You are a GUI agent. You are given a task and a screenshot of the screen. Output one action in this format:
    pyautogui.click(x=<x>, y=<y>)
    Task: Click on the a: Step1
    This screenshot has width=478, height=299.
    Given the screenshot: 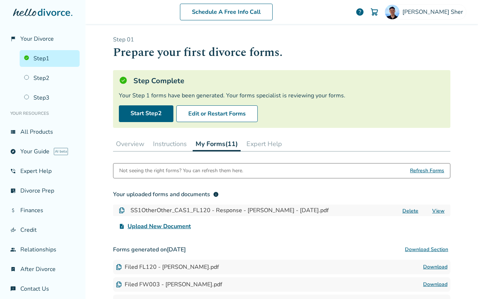 What is the action you would take?
    pyautogui.click(x=49, y=58)
    